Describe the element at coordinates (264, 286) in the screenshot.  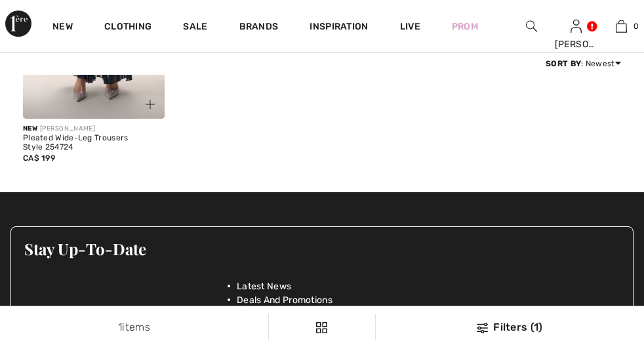
I see `span: Latest News` at that location.